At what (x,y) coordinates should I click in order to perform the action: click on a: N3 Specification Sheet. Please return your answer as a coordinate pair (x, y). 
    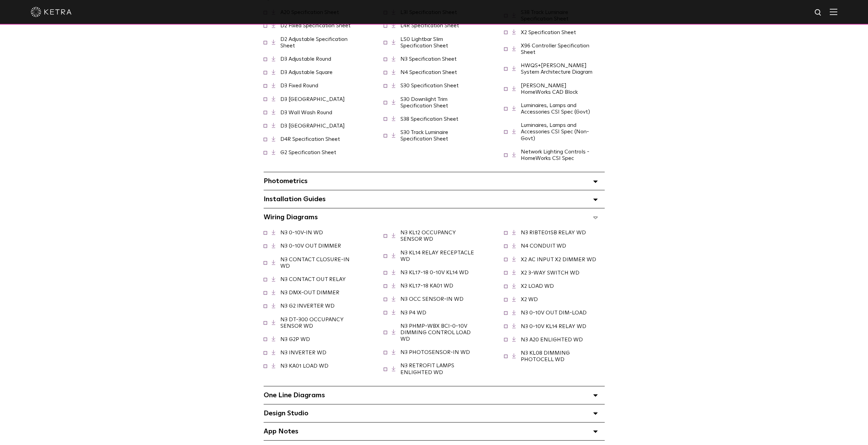
    Looking at the image, I should click on (429, 59).